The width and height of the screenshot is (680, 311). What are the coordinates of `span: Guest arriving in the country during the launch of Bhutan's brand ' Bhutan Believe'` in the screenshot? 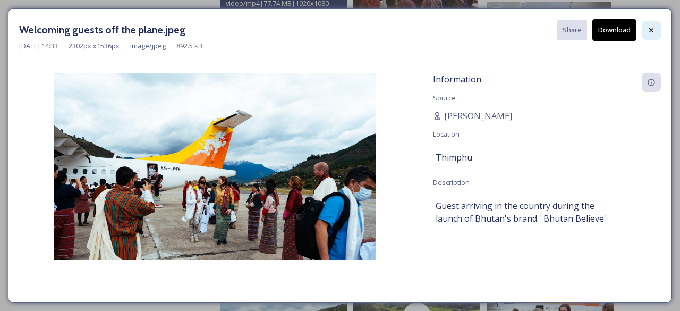 It's located at (529, 212).